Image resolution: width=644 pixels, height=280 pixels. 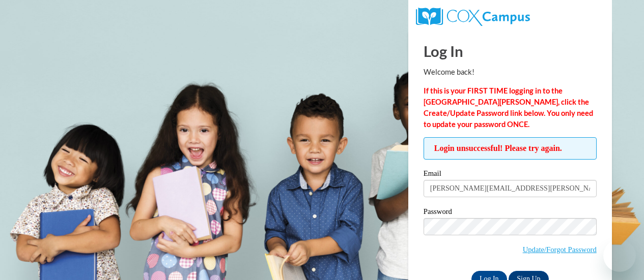 What do you see at coordinates (510, 213) in the screenshot?
I see `label: Password` at bounding box center [510, 213].